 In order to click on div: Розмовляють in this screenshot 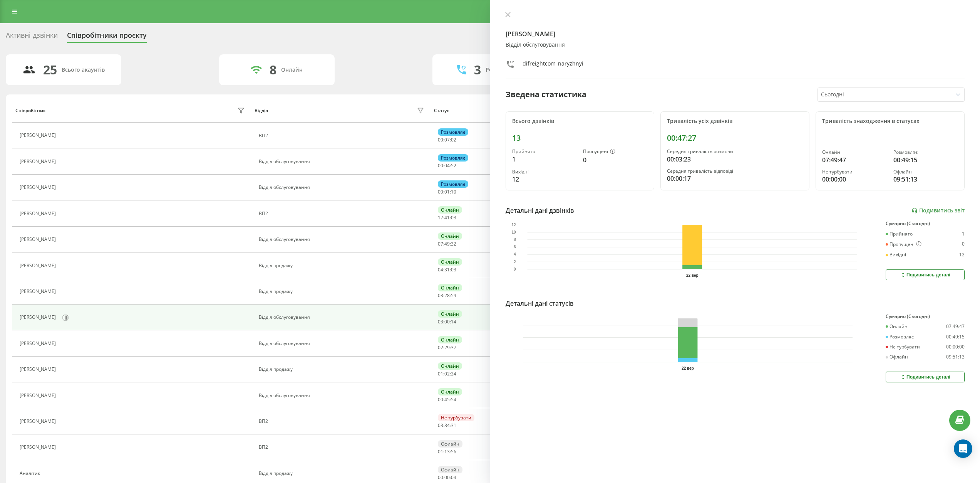, I will do `click(504, 70)`.